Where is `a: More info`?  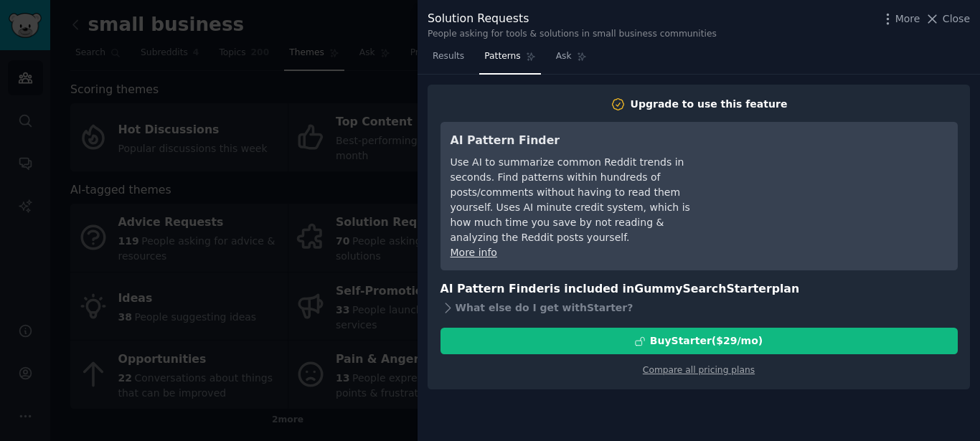 a: More info is located at coordinates (473, 252).